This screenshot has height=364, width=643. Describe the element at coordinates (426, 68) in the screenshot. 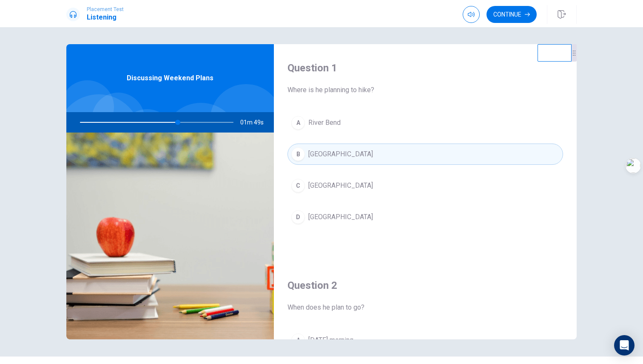

I see `h4: Question 1` at that location.